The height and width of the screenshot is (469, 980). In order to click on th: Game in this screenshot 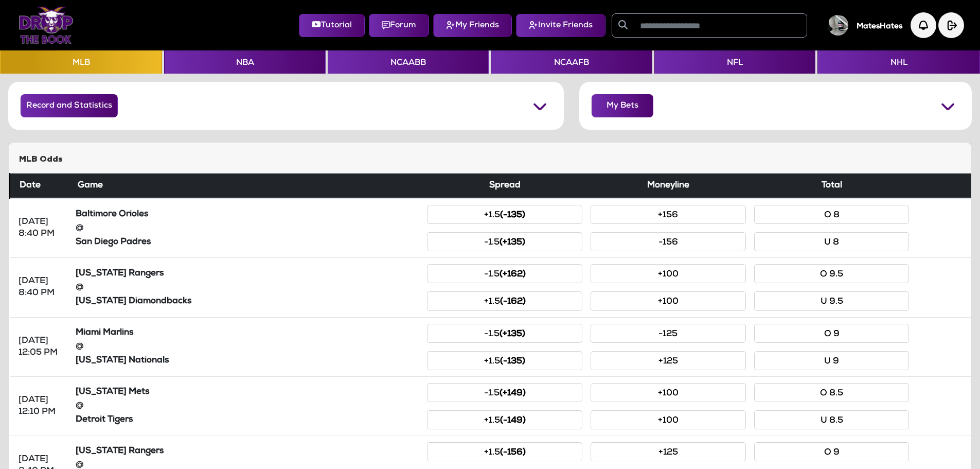, I will do `click(248, 186)`.